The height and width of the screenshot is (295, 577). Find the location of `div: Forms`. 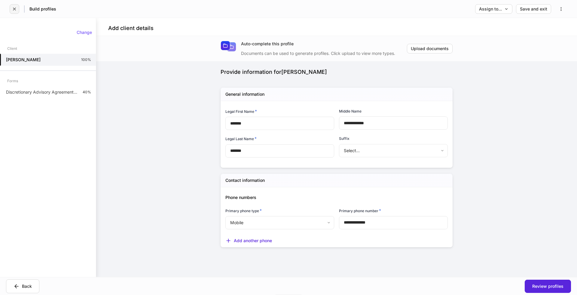

div: Forms is located at coordinates (13, 81).